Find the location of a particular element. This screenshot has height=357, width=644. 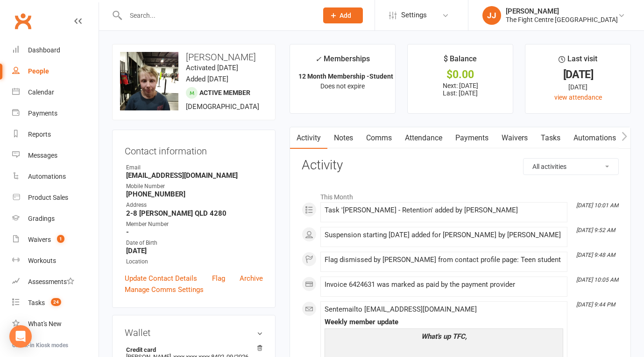

div: JJ is located at coordinates (492, 15).